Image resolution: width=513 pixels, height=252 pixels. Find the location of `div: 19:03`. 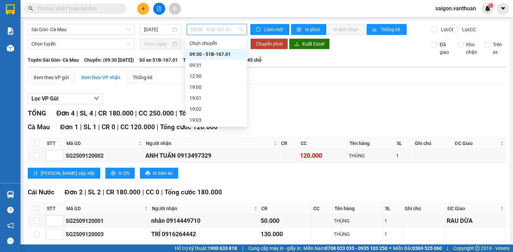

div: 19:03 is located at coordinates (216, 120).